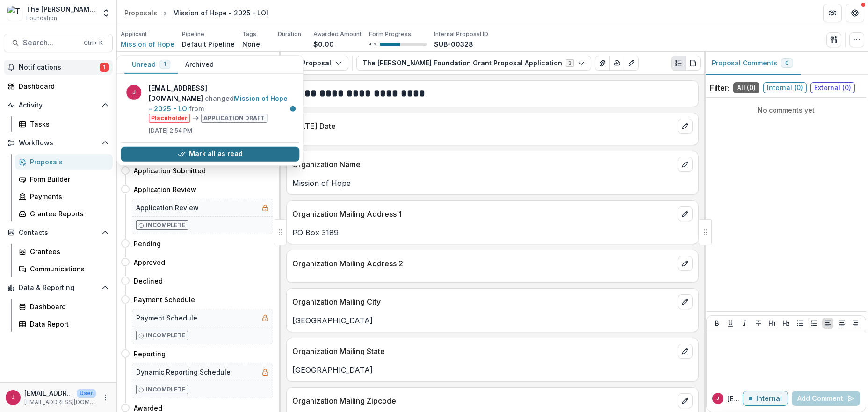  I want to click on button: Strike, so click(759, 324).